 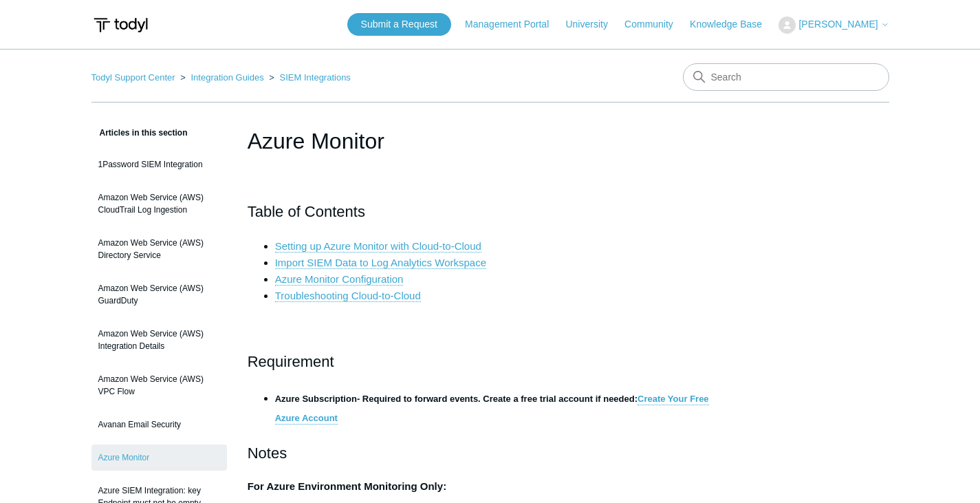 I want to click on a: Amazon Web Service (AWS) VPC Flow, so click(x=159, y=385).